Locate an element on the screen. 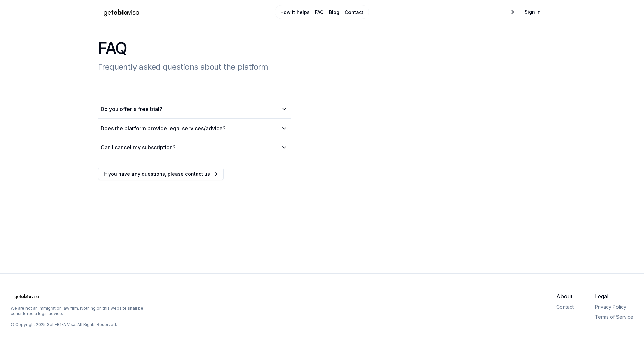 The height and width of the screenshot is (346, 644). summary: Do you offer a free trial? is located at coordinates (194, 109).